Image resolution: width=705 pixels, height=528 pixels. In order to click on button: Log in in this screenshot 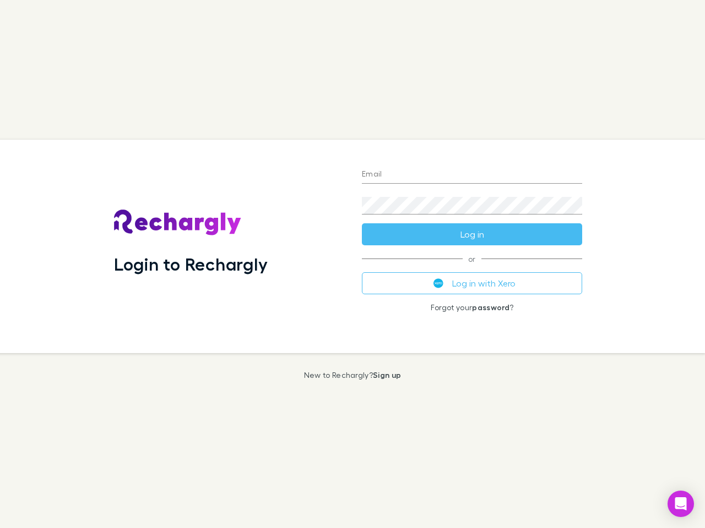, I will do `click(472, 235)`.